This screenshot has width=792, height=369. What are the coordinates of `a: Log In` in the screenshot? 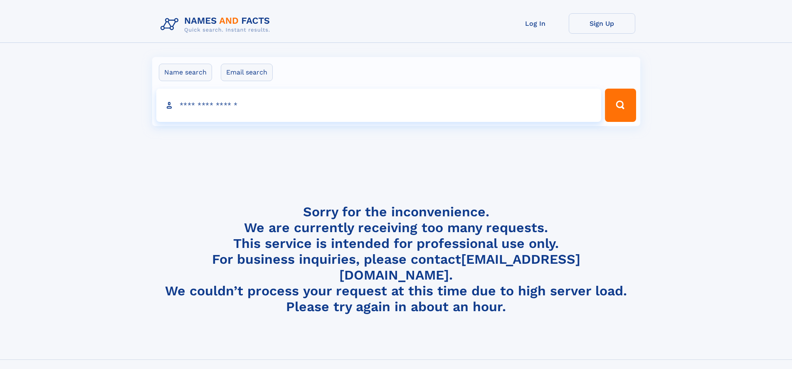 It's located at (535, 23).